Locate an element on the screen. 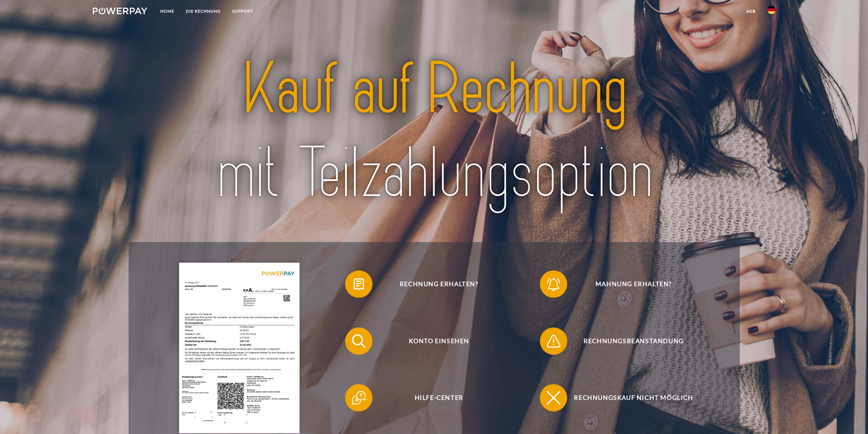 This screenshot has height=434, width=868. button: Rechnungskauf nicht möglich is located at coordinates (629, 398).